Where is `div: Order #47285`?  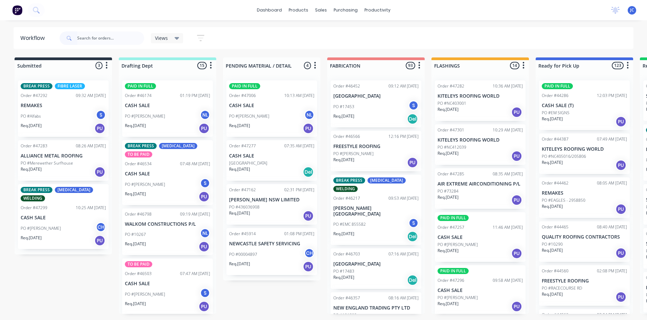 div: Order #47285 is located at coordinates (451, 174).